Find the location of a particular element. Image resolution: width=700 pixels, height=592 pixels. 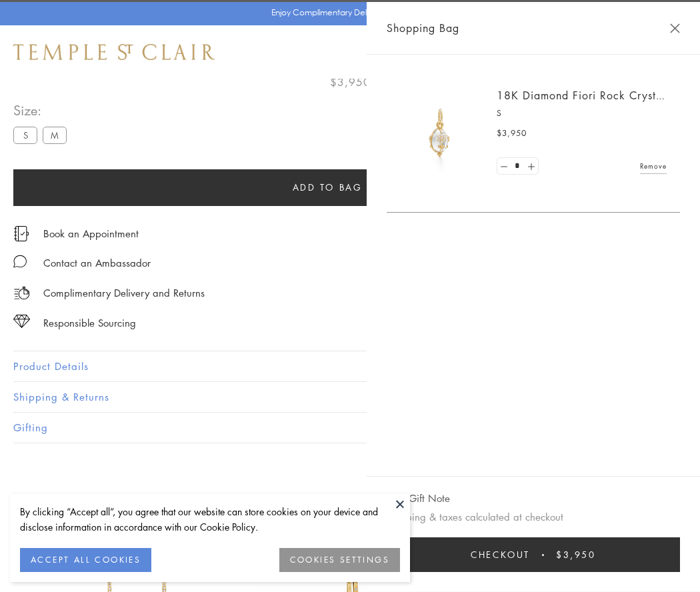

a: Set quantity to 0 is located at coordinates (504, 166).